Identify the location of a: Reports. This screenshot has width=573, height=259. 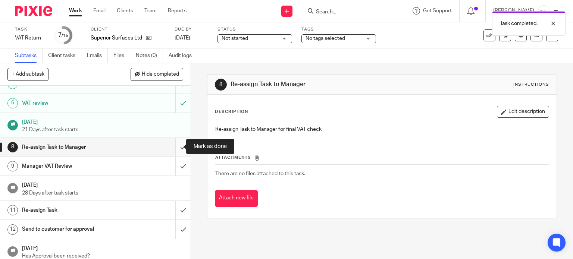
(177, 11).